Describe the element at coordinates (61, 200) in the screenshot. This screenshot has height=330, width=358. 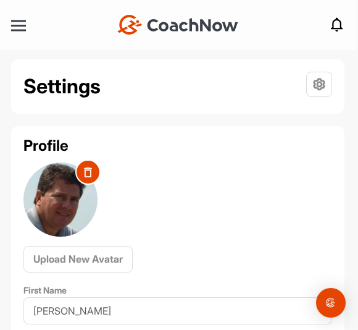
I see `img: user` at that location.